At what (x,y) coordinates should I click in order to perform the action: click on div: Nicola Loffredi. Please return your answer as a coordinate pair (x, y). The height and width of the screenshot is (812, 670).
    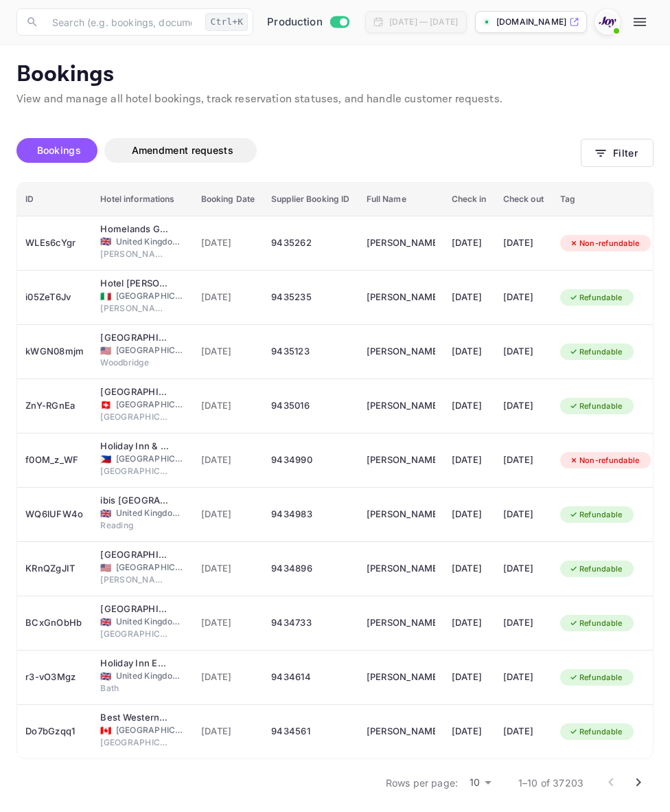
    Looking at the image, I should click on (400, 515).